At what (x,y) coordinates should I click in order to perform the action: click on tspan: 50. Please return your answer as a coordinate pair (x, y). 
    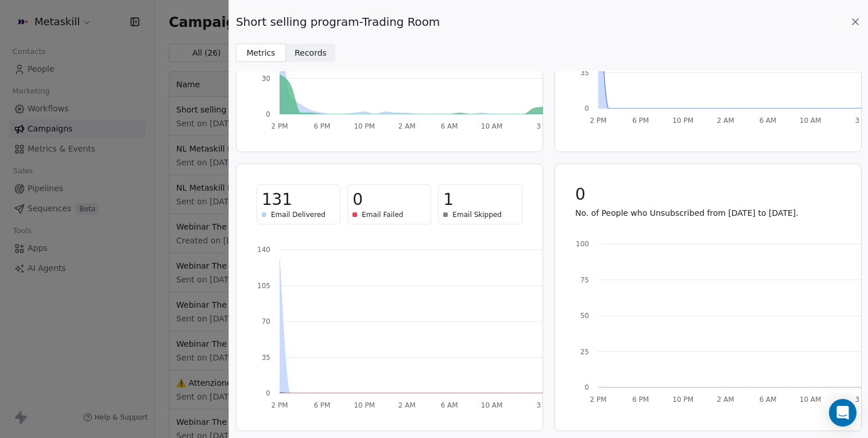
    Looking at the image, I should click on (584, 316).